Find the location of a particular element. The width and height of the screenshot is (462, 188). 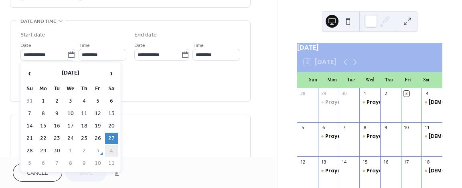

th: Sa is located at coordinates (112, 89).